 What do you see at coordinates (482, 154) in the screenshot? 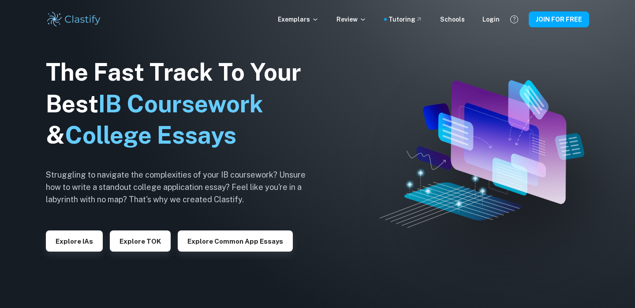
I see `img: Clastify hero` at bounding box center [482, 154].